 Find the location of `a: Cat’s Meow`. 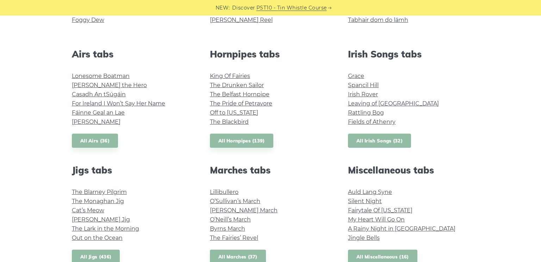

a: Cat’s Meow is located at coordinates (88, 210).